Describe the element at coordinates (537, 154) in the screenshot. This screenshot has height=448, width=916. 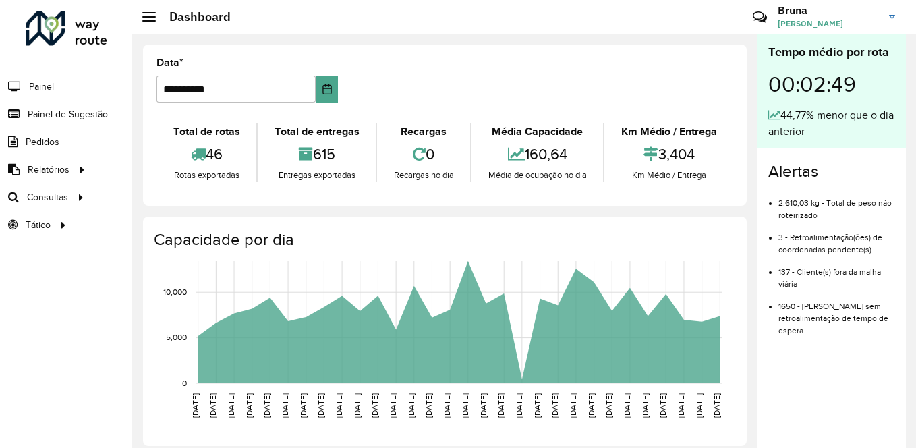
I see `div: 160,64` at that location.